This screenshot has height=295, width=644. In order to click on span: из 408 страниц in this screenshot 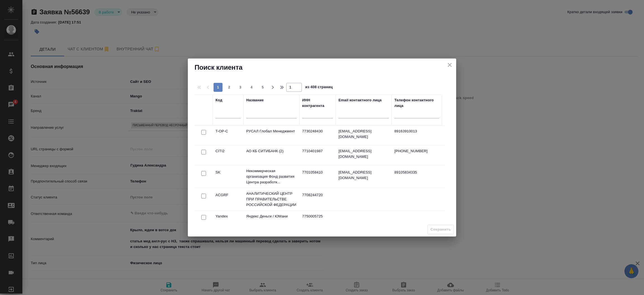, I will do `click(319, 87)`.